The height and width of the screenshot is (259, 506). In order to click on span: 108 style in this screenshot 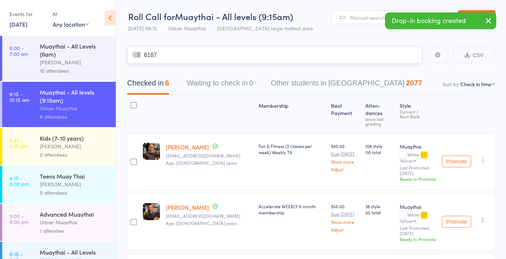, I will do `click(379, 146)`.